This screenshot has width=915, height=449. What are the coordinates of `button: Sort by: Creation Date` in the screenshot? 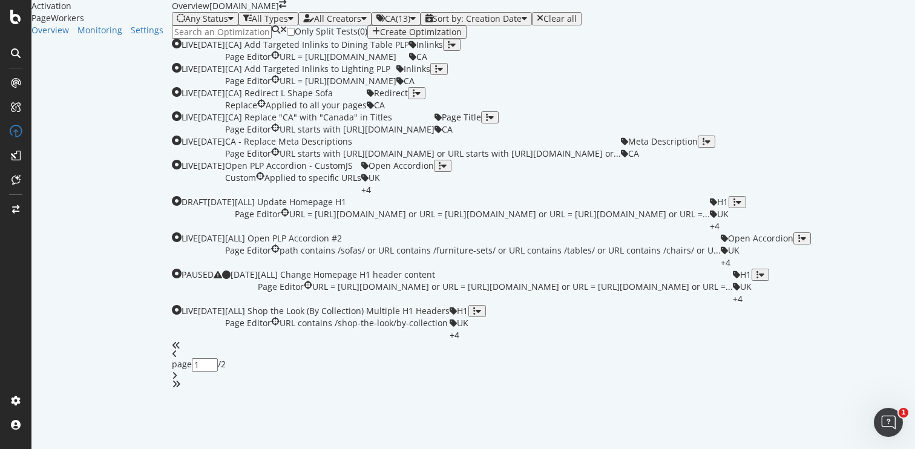 It's located at (476, 19).